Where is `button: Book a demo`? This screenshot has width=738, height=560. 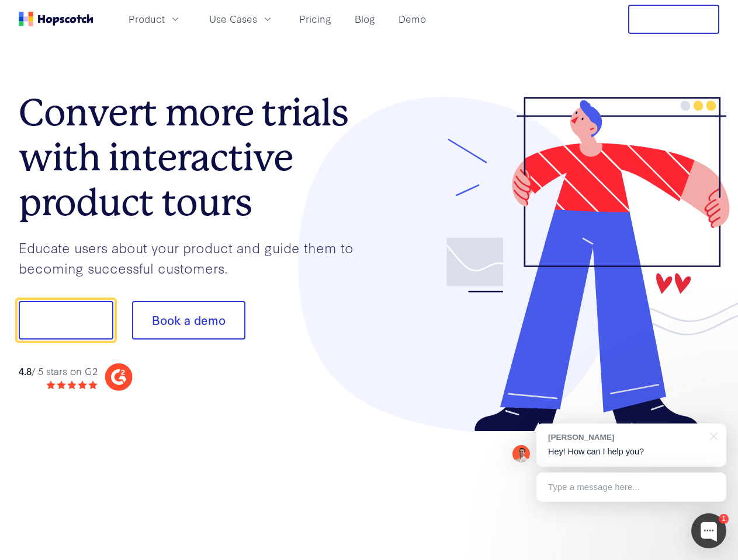 button: Book a demo is located at coordinates (189, 320).